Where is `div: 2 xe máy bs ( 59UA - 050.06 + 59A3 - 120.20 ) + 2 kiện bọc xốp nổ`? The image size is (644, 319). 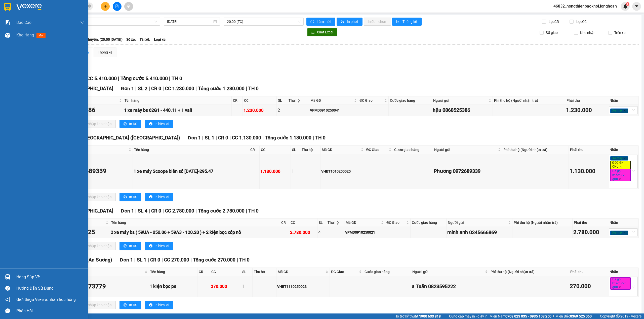
div: 2 xe máy bs ( 59UA - 050.06 + 59A3 - 120.20 ) + 2 kiện bọc xốp nổ is located at coordinates (195, 233).